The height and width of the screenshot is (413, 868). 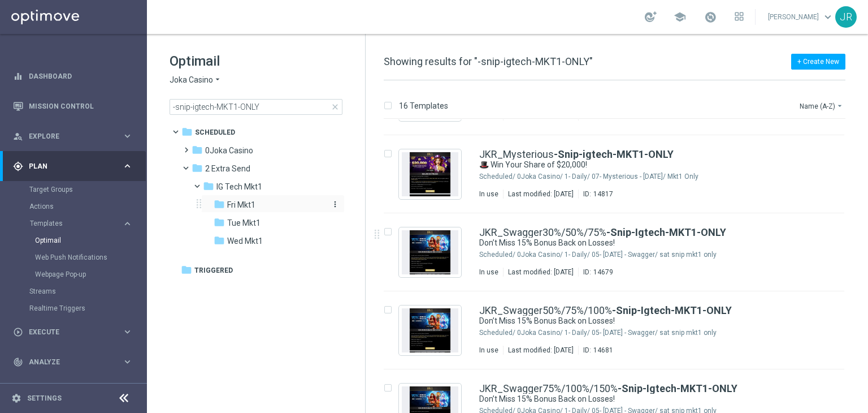 I want to click on div: Target Groups, so click(x=88, y=189).